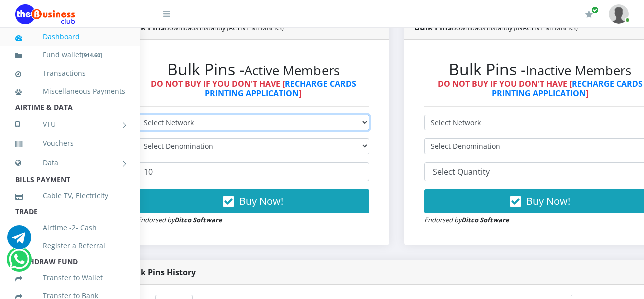 The width and height of the screenshot is (644, 299). Describe the element at coordinates (70, 124) in the screenshot. I see `a: VTU` at that location.